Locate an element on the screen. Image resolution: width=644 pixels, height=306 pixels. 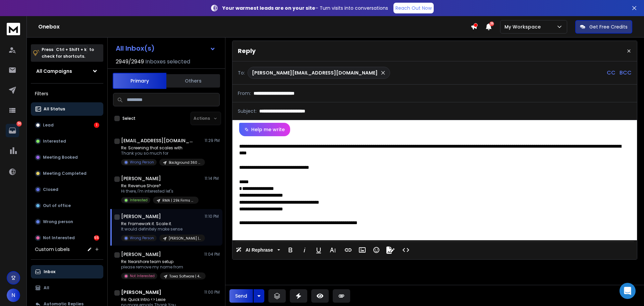
p: Re: Quick Intro <> Lexie is located at coordinates (161, 299).